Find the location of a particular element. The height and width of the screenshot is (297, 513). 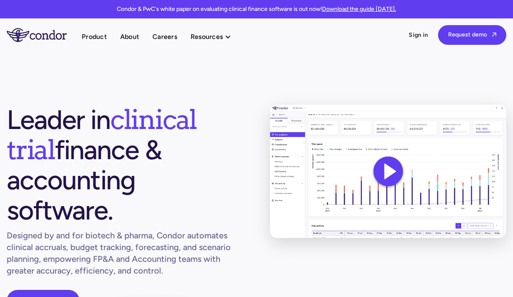

a: Sign in is located at coordinates (419, 35).